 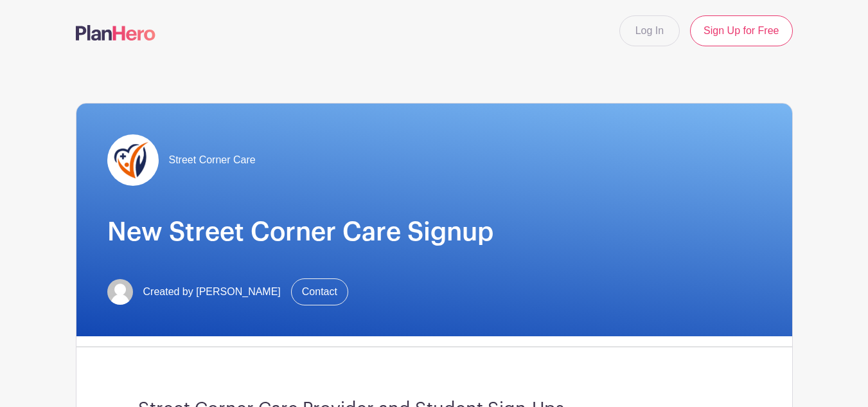 What do you see at coordinates (741, 31) in the screenshot?
I see `a: Sign Up for Free` at bounding box center [741, 31].